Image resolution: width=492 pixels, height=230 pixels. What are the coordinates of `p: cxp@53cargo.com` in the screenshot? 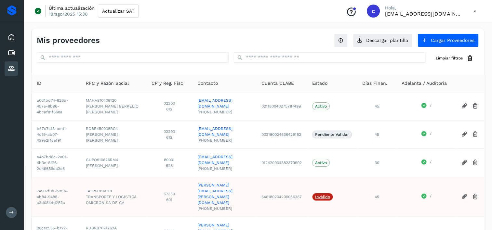 It's located at (424, 14).